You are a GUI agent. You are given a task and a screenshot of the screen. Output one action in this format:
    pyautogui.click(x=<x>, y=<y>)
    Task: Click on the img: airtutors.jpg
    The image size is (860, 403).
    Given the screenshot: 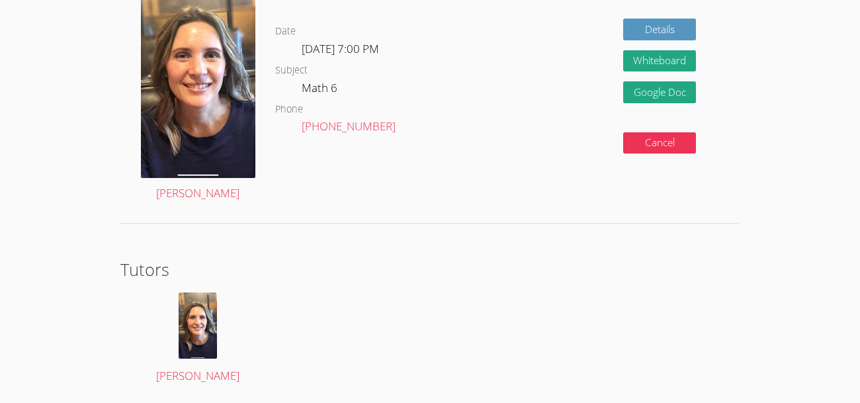 What is the action you would take?
    pyautogui.click(x=198, y=325)
    